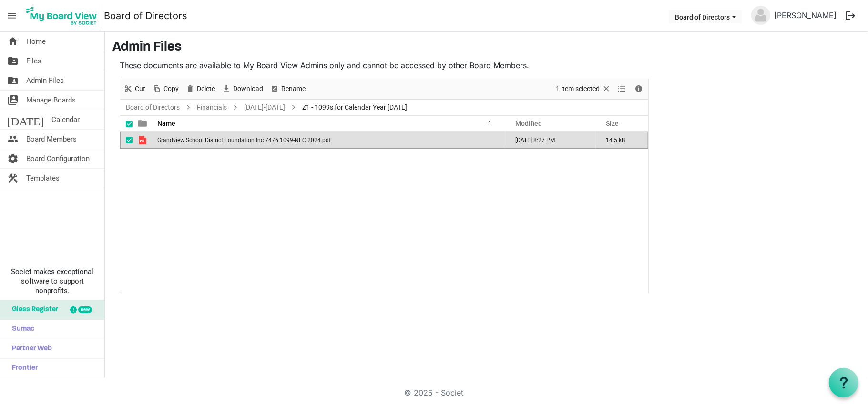 This screenshot has width=868, height=407. I want to click on span: Home, so click(35, 41).